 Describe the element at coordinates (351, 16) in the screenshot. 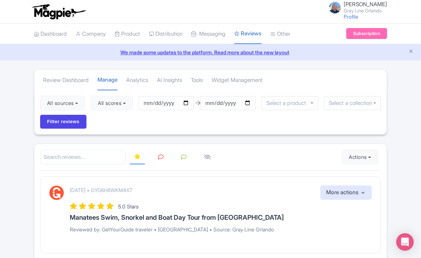

I see `a: Profile` at that location.